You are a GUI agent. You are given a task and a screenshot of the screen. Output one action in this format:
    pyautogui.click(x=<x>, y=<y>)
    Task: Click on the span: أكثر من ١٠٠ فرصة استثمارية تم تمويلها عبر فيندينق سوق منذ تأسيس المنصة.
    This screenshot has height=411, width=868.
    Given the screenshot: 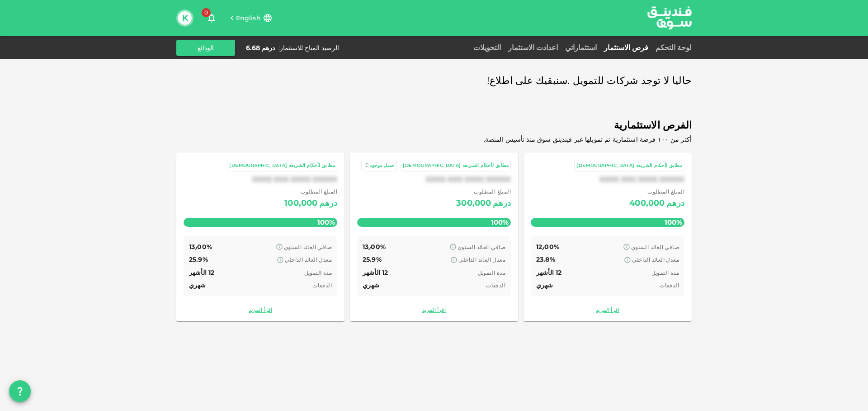 What is the action you would take?
    pyautogui.click(x=587, y=139)
    